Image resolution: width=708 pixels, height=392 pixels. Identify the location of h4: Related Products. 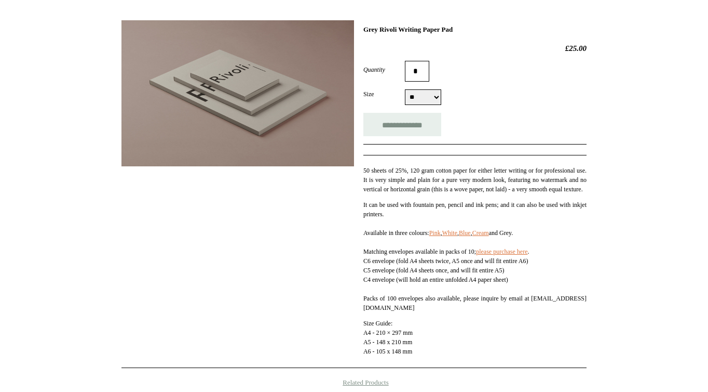
(354, 382).